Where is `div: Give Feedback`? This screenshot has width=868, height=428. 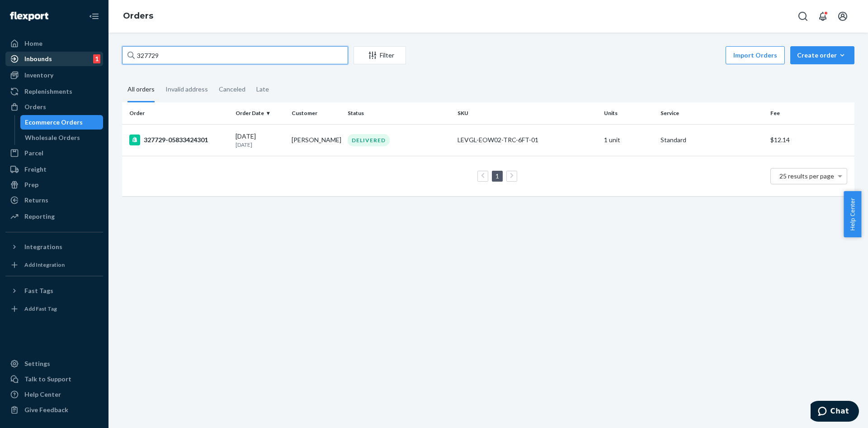 div: Give Feedback is located at coordinates (46, 410).